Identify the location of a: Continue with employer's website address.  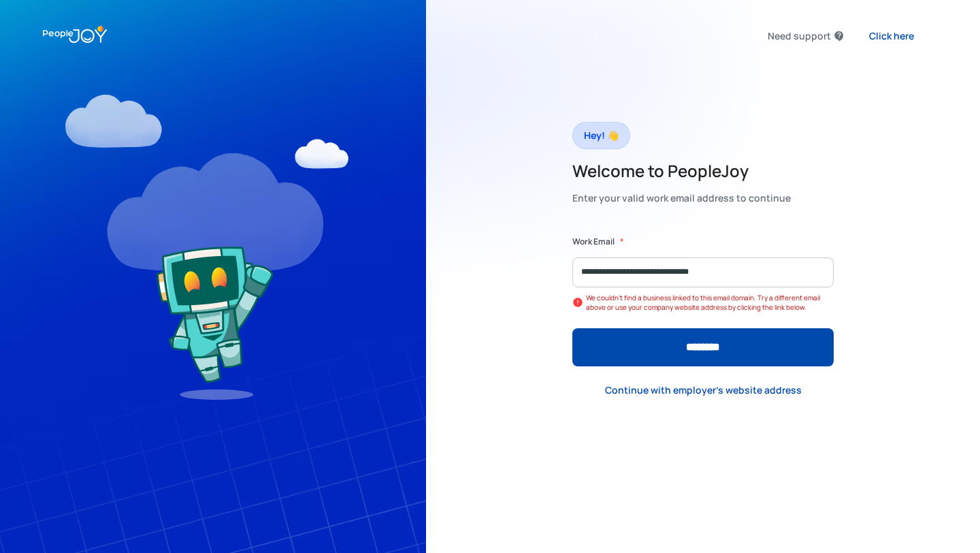
(703, 391).